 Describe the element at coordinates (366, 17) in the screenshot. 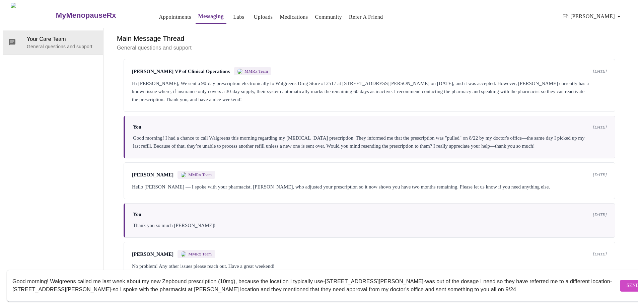

I see `button: Refer a Friend` at that location.